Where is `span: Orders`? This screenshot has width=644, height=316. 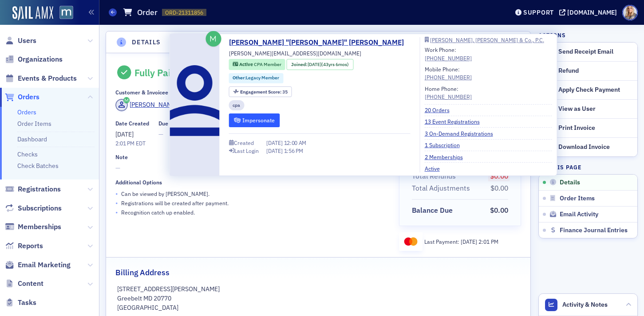 span: Orders is located at coordinates (28, 97).